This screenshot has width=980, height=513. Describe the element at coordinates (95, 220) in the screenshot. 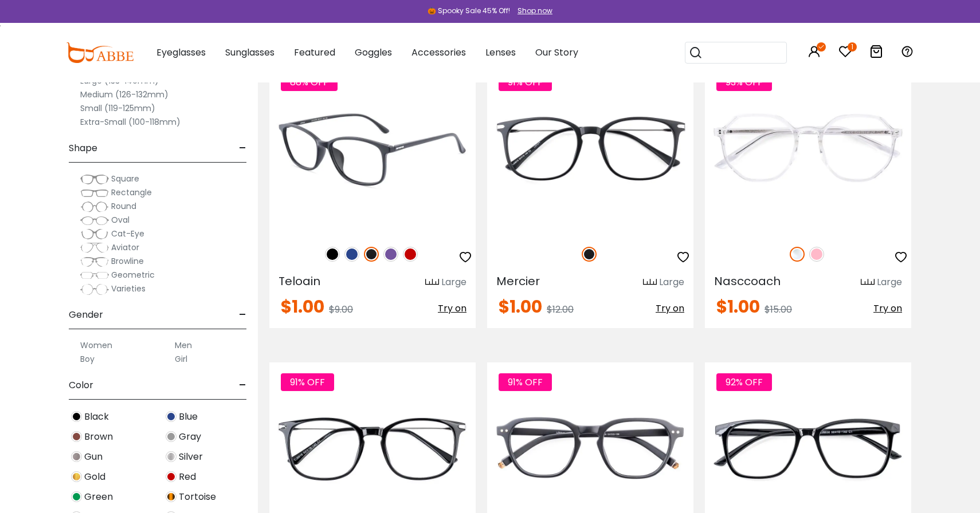

I see `img: Oval.png` at that location.